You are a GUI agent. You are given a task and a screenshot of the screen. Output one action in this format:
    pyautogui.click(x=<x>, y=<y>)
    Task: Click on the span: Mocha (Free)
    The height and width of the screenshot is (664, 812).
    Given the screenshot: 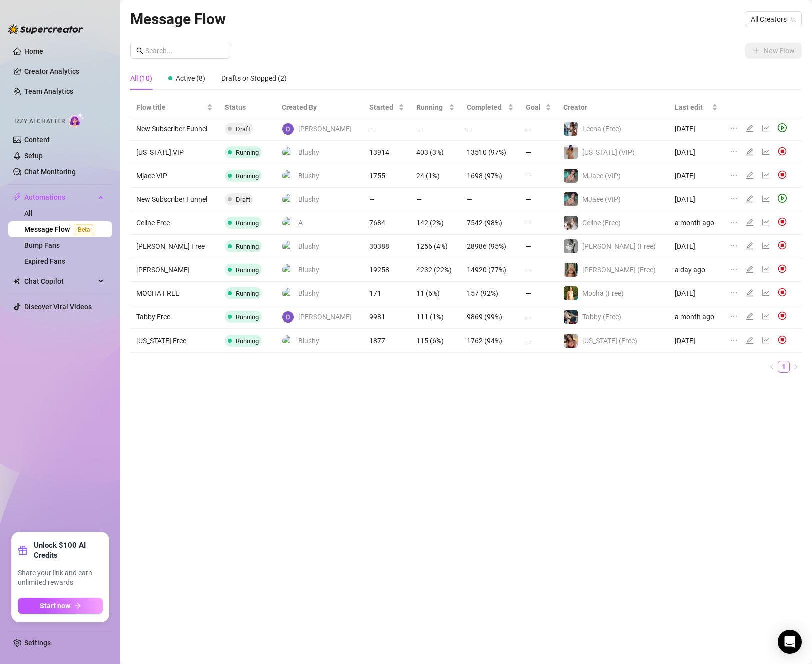 What is the action you would take?
    pyautogui.click(x=603, y=294)
    